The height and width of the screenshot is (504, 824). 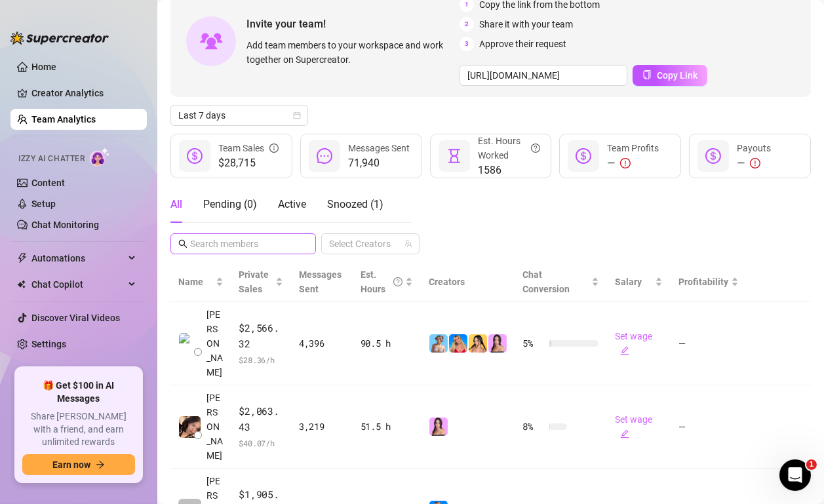 What do you see at coordinates (100, 157) in the screenshot?
I see `img: AI Chatter` at bounding box center [100, 157].